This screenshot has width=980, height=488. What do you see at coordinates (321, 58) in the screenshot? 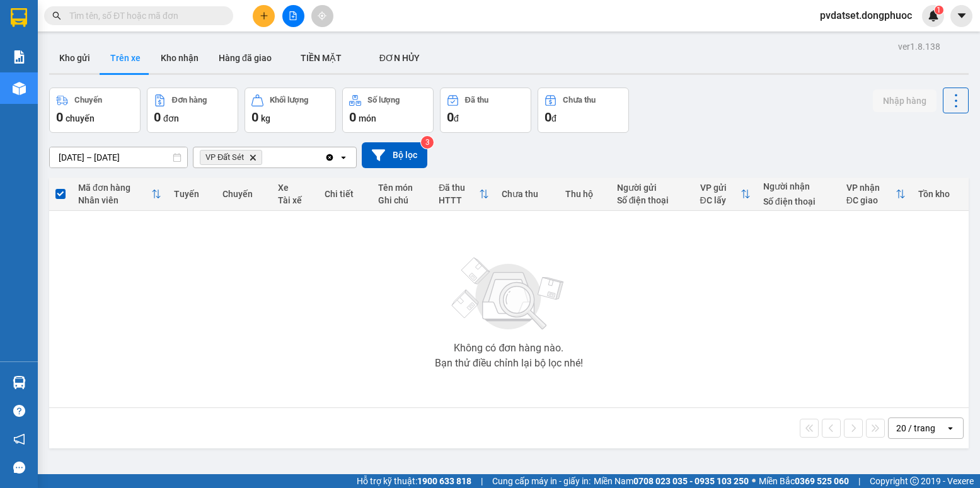
I see `span: TIỀN MẶT` at bounding box center [321, 58].